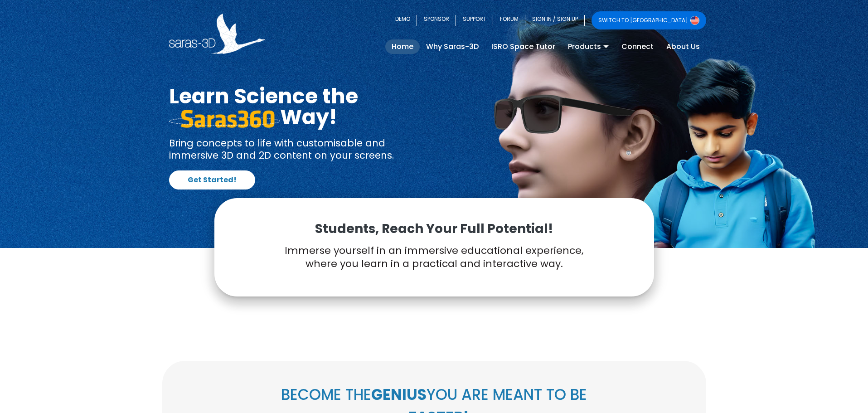 The height and width of the screenshot is (413, 868). Describe the element at coordinates (509, 21) in the screenshot. I see `a: FORUM` at that location.